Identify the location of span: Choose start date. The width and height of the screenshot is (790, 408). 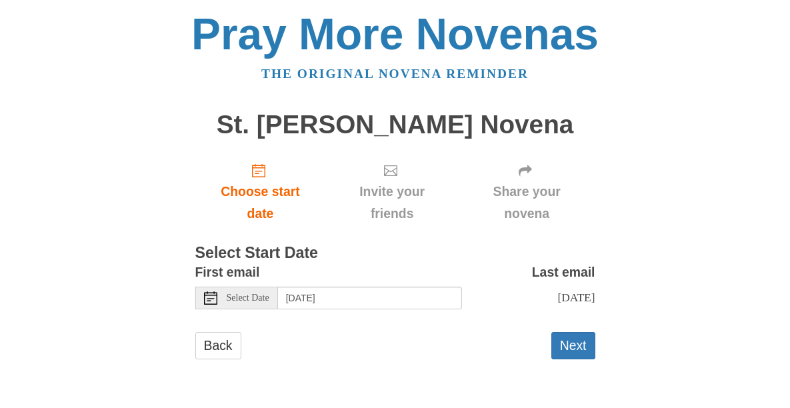
(261, 203).